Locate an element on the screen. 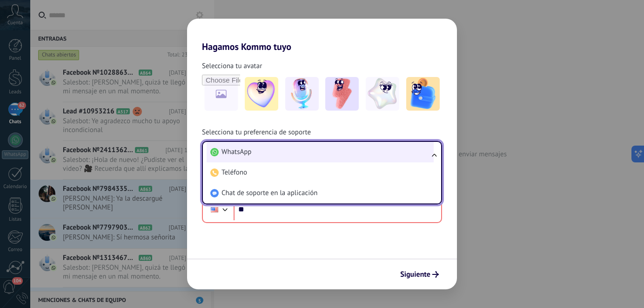 The width and height of the screenshot is (644, 308). span: Siguiente is located at coordinates (415, 274).